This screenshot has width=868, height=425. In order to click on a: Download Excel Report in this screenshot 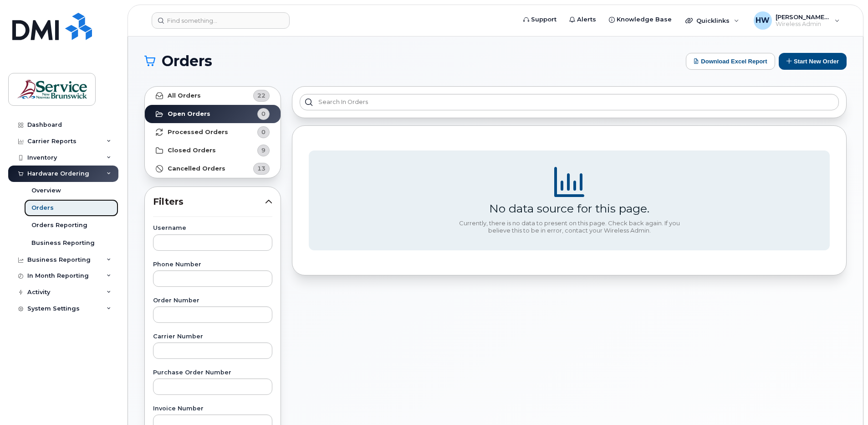, I will do `click(730, 61)`.